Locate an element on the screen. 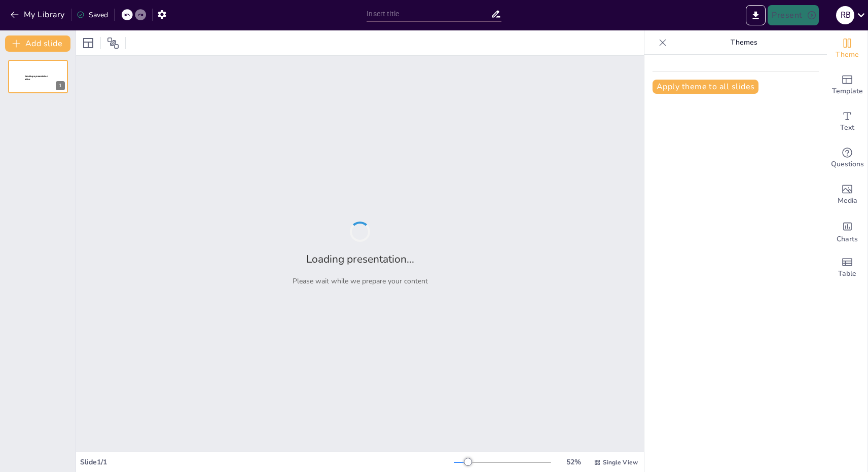 The height and width of the screenshot is (472, 868). button: Export to PowerPoint is located at coordinates (756, 15).